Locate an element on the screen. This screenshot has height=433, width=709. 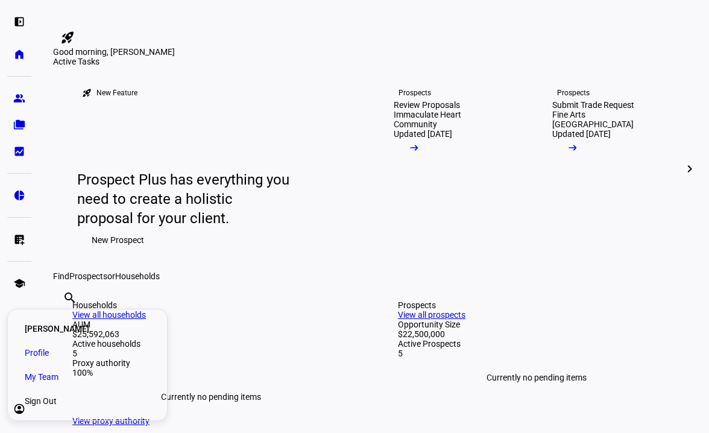
div: AUM is located at coordinates (211, 324).